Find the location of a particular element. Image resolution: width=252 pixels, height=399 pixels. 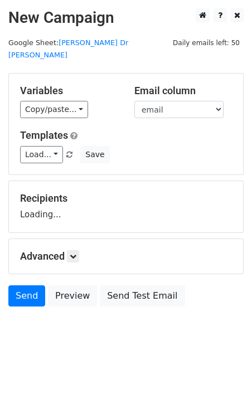

a: Daily emails left: 50 is located at coordinates (206, 42).